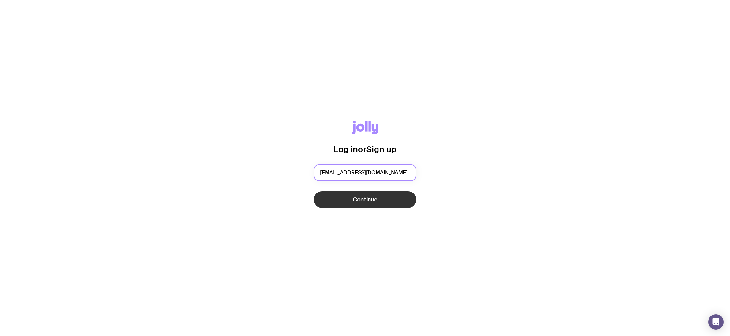 The width and height of the screenshot is (730, 336). Describe the element at coordinates (365, 173) in the screenshot. I see `input: you@email.com` at that location.